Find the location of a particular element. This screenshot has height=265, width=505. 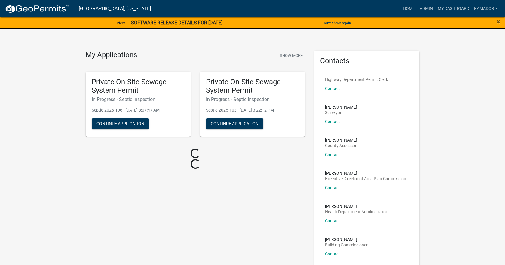

p: Surveyor is located at coordinates (341, 112).